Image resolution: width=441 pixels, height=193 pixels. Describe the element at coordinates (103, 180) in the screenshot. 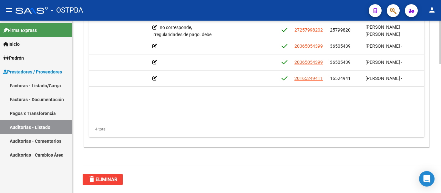

I see `span: Eliminar` at that location.